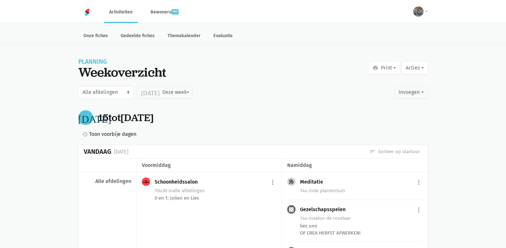 This screenshot has height=248, width=506. Describe the element at coordinates (126, 118) in the screenshot. I see `div: tot` at that location.